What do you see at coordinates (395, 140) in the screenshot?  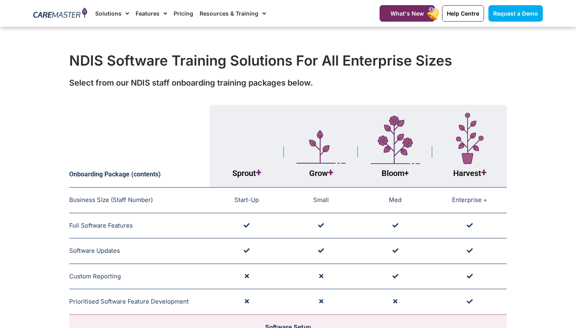 I see `img: Layer_1-4-1.svg` at bounding box center [395, 140].